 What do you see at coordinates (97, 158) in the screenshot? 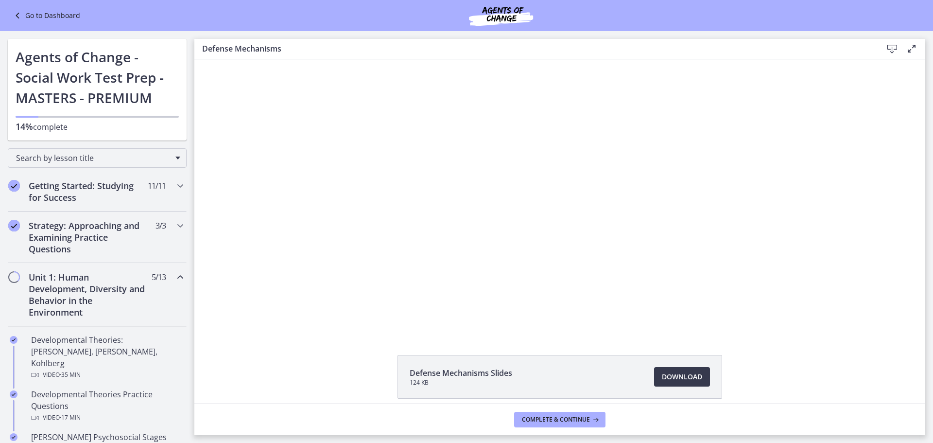
I see `div: Search by lesson title` at bounding box center [97, 158].